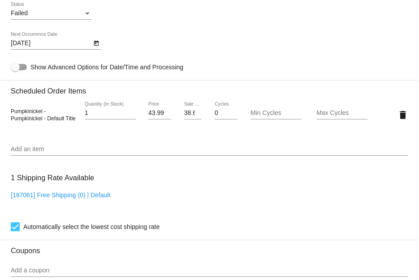 Image resolution: width=419 pixels, height=280 pixels. What do you see at coordinates (209, 248) in the screenshot?
I see `h3: Coupons` at bounding box center [209, 248].